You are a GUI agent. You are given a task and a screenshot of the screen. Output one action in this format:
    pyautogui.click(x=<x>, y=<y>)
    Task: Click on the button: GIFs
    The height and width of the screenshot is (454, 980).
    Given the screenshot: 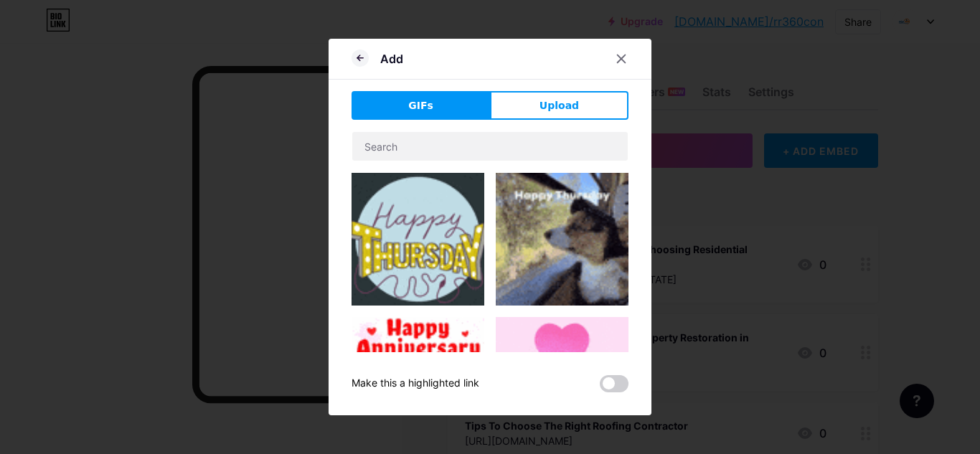 What is the action you would take?
    pyautogui.click(x=420, y=105)
    